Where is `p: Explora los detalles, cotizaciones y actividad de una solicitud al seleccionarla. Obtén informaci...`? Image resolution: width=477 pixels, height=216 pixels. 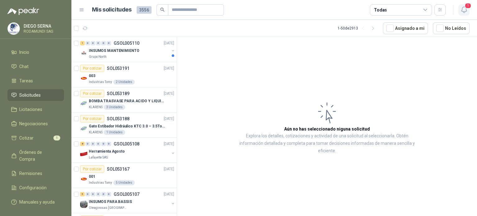 p: Explora los detalles, cotizaciones y actividad de una solicitud al seleccionarla. Obtén informaci... is located at coordinates (327, 143).